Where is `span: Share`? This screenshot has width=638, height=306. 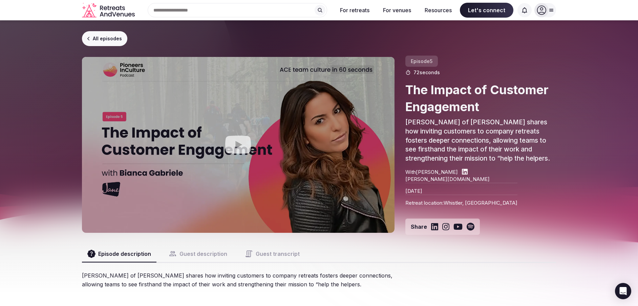 span: Share is located at coordinates (419, 227).